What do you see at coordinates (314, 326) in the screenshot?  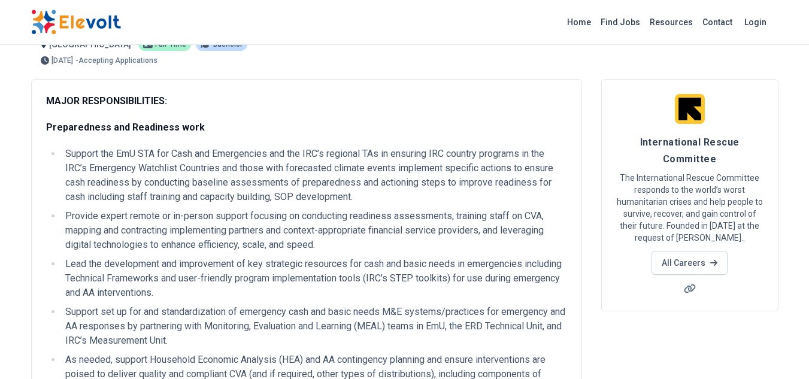 I see `li: Support set up for and standardization of emergency cash and basic needs M&E systems/practices fo...` at bounding box center [314, 326].